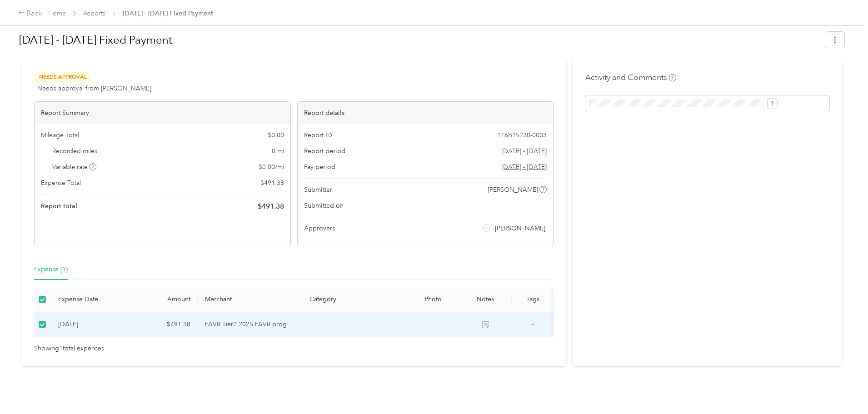 The image size is (868, 414). Describe the element at coordinates (485, 300) in the screenshot. I see `th: Notes` at that location.